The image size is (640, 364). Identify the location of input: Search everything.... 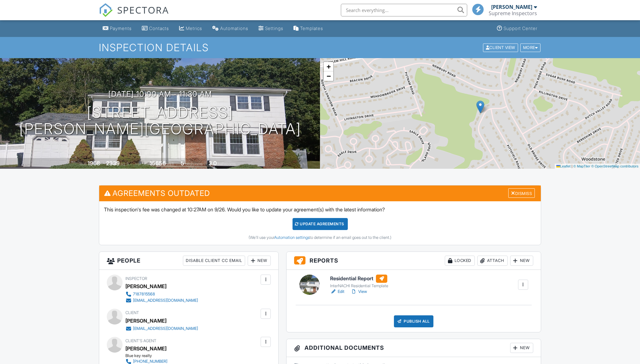
(404, 10).